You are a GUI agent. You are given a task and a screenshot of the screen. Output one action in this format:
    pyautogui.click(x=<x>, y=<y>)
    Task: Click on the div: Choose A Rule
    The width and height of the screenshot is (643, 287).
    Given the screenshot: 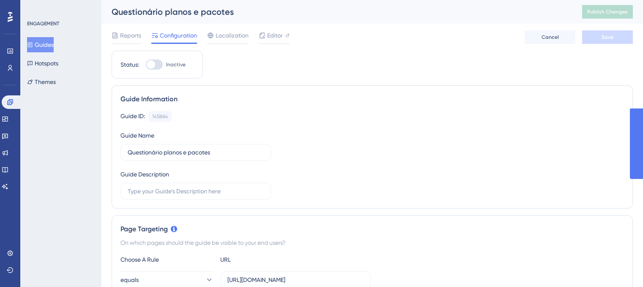 What is the action you would take?
    pyautogui.click(x=167, y=260)
    